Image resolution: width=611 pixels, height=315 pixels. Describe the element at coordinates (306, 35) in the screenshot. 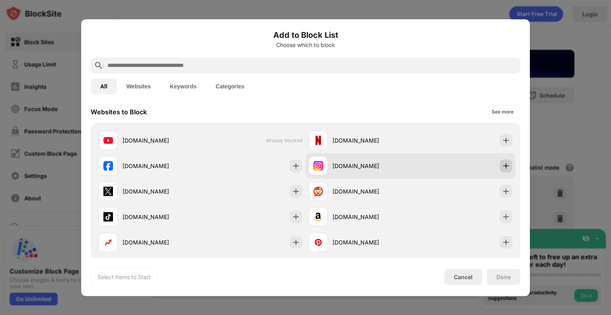

I see `h6: Add to Block List` at that location.